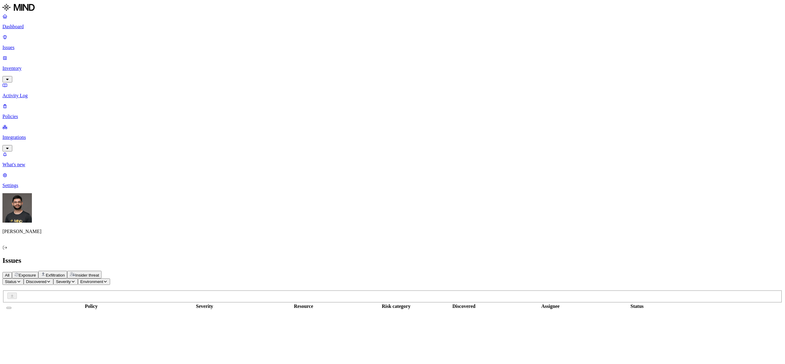 This screenshot has height=364, width=785. Describe the element at coordinates (9, 308) in the screenshot. I see `button: Select all` at that location.